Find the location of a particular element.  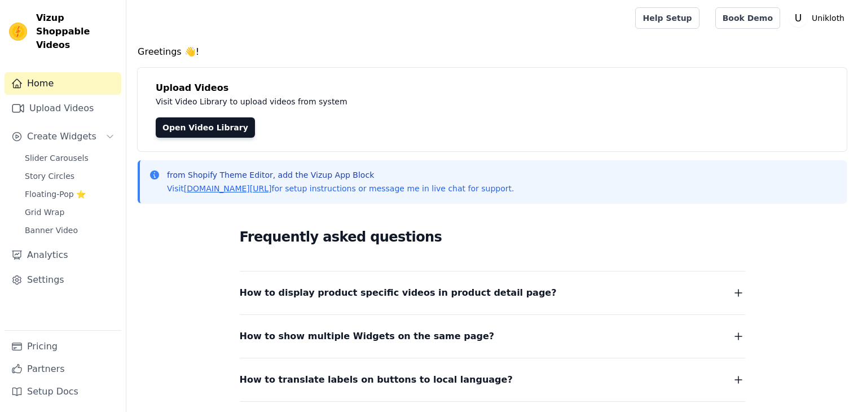

span: How to show multiple Widgets on the same page? is located at coordinates (367, 336).